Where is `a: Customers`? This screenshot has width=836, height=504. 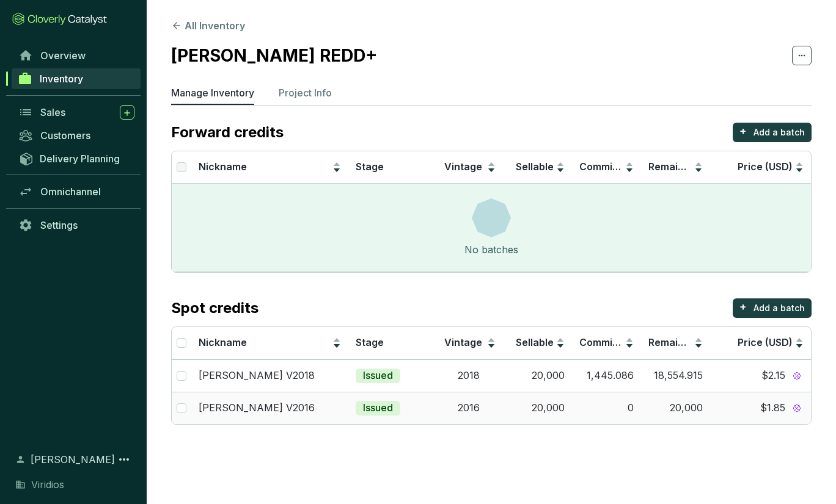 a: Customers is located at coordinates (77, 136).